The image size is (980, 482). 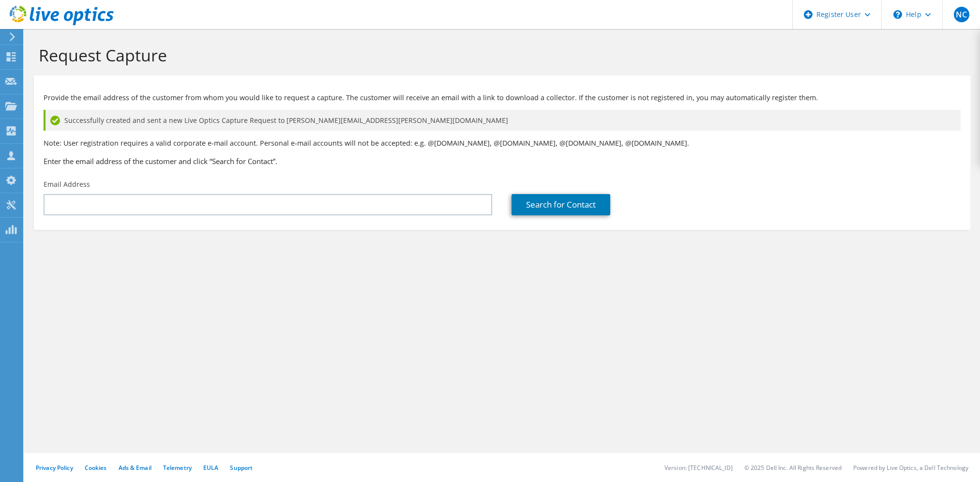 I want to click on a: Cookies, so click(x=96, y=468).